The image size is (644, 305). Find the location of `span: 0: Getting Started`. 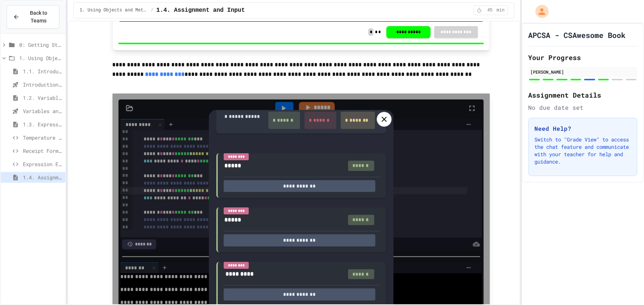

span: 0: Getting Started is located at coordinates (41, 44).